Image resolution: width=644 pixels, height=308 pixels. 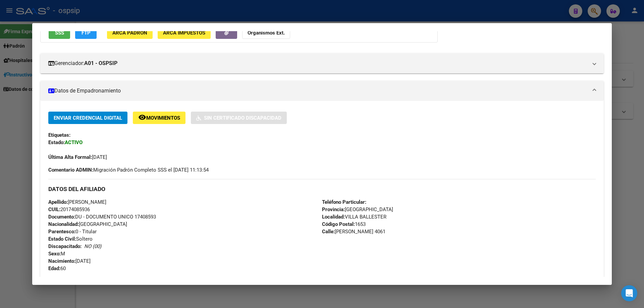 What do you see at coordinates (69, 209) in the screenshot?
I see `span: 20174085936` at bounding box center [69, 209].